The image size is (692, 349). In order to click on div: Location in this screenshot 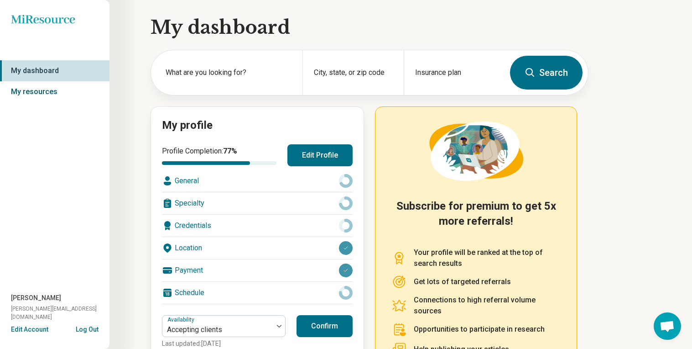, I will do `click(257, 248)`.